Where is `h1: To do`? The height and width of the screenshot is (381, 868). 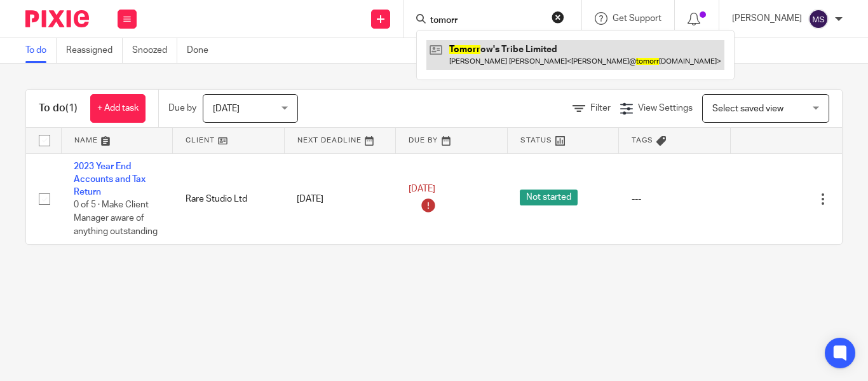
h1: To do is located at coordinates (58, 108).